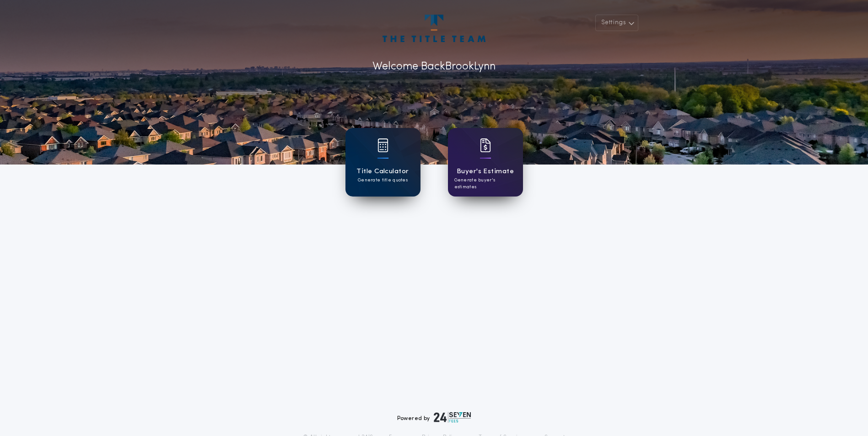  What do you see at coordinates (617, 23) in the screenshot?
I see `button: Settings` at bounding box center [617, 23].